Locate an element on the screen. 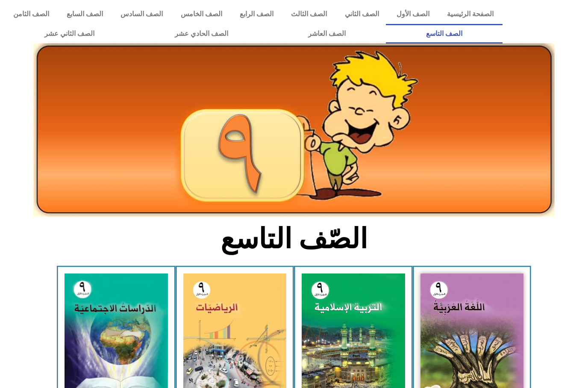 Image resolution: width=588 pixels, height=388 pixels. a: الصف الثاني is located at coordinates (361, 14).